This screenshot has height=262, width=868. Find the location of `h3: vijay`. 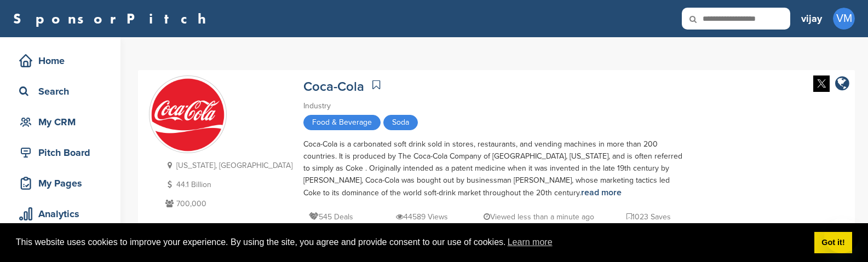

h3: vijay is located at coordinates (812, 18).